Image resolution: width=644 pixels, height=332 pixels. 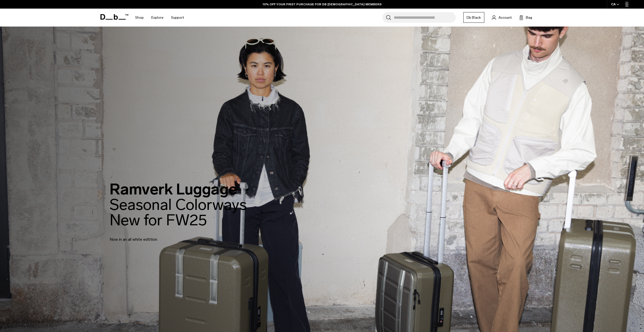 What do you see at coordinates (505, 18) in the screenshot?
I see `span: Account` at bounding box center [505, 18].